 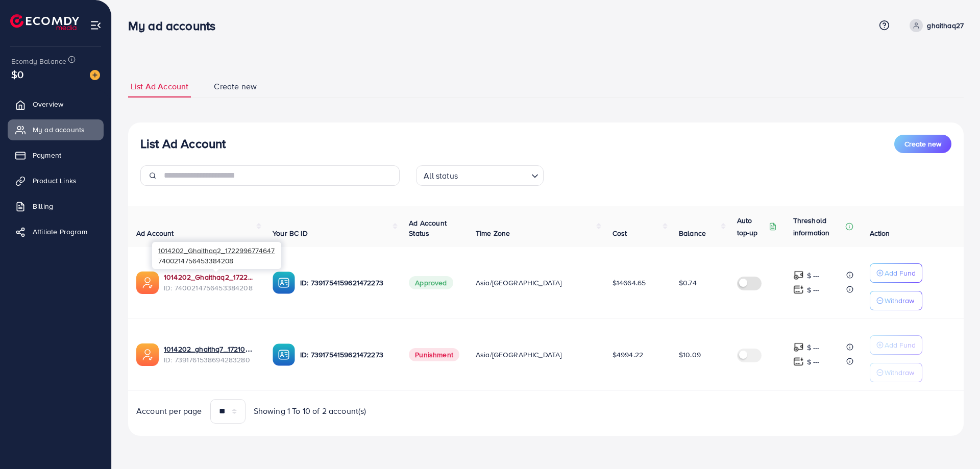 I want to click on div: <span class='underline'>1014202_ghaithq7_1721028604096</span></br>7391761538694283280, so click(x=210, y=354).